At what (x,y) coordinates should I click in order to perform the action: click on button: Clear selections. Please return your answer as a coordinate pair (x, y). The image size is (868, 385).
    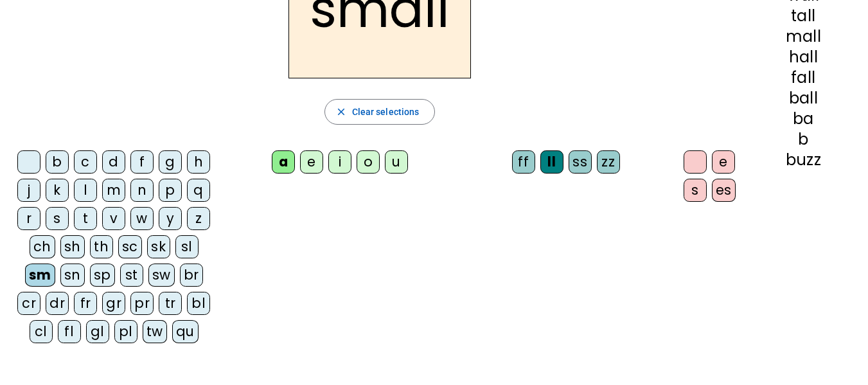
    Looking at the image, I should click on (380, 112).